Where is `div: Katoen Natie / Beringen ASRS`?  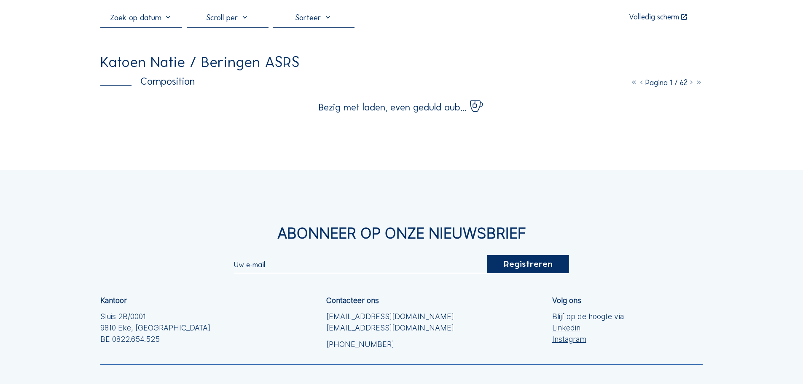 div: Katoen Natie / Beringen ASRS is located at coordinates (200, 62).